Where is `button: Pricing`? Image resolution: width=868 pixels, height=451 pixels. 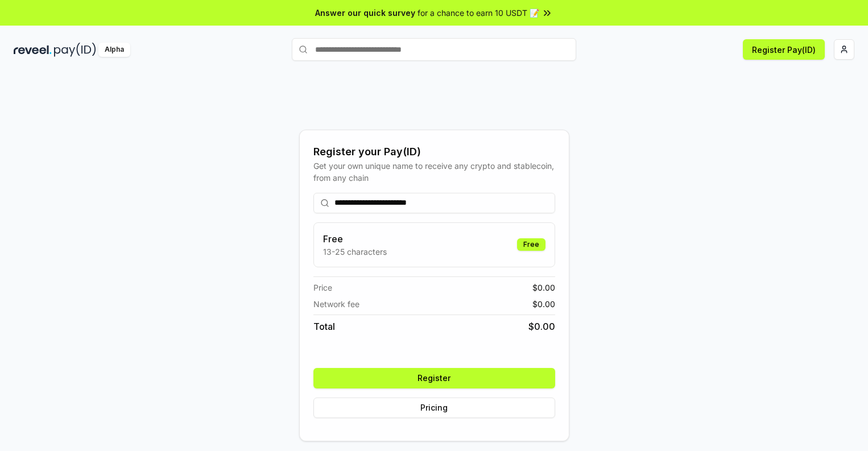
button: Pricing is located at coordinates (434, 408).